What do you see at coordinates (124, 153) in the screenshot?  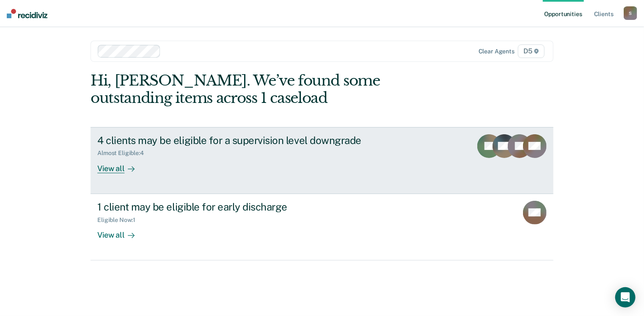 I see `div: Almost Eligible : 4` at bounding box center [124, 153].